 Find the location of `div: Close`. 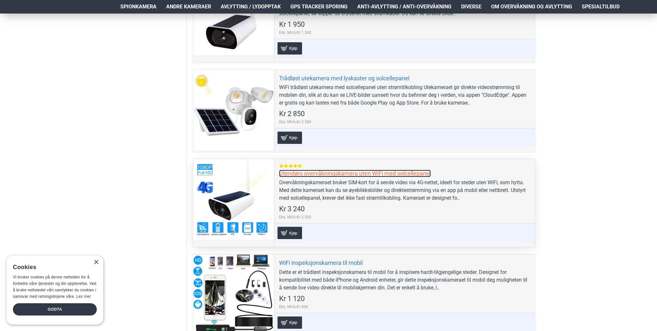

div: Close is located at coordinates (96, 262).